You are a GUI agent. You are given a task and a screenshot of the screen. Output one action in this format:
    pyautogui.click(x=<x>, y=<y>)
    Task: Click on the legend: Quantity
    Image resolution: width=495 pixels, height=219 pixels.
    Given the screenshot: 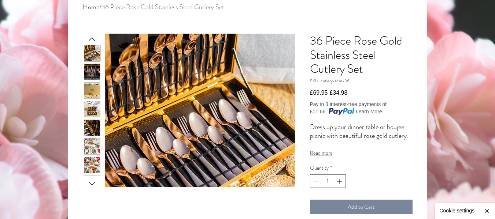 What is the action you would take?
    pyautogui.click(x=321, y=170)
    